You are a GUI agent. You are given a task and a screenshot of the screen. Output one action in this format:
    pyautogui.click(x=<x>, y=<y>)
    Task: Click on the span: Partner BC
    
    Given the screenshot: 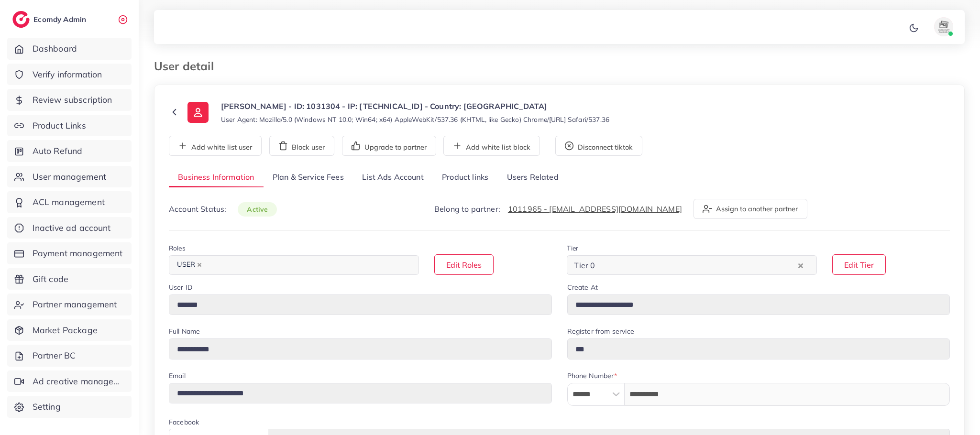 What is the action you would take?
    pyautogui.click(x=54, y=356)
    